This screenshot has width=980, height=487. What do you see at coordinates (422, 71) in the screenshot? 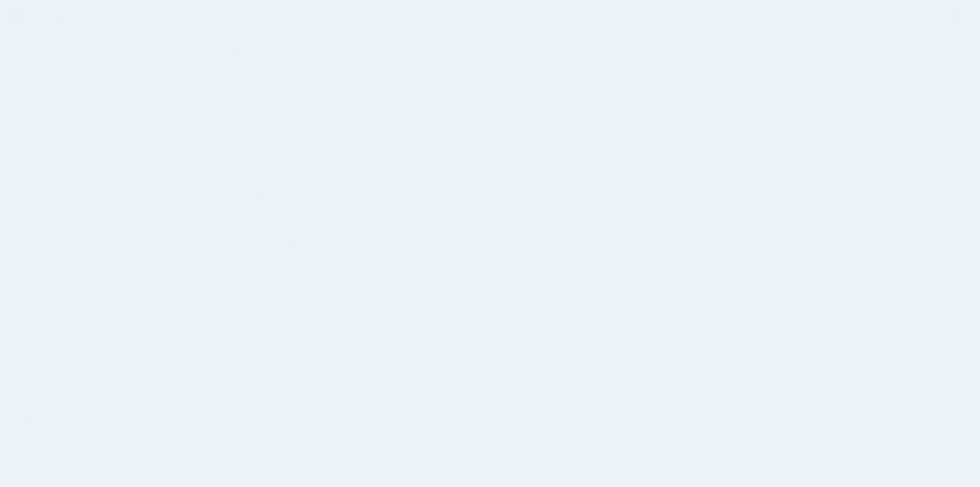
I see `span: Keep your profile and personal details up to date` at bounding box center [422, 71].